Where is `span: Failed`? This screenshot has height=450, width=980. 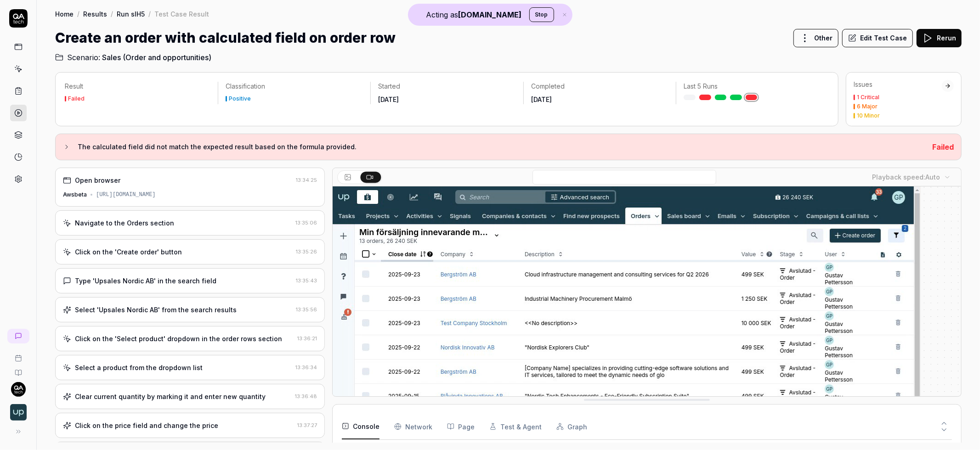 span: Failed is located at coordinates (943, 147).